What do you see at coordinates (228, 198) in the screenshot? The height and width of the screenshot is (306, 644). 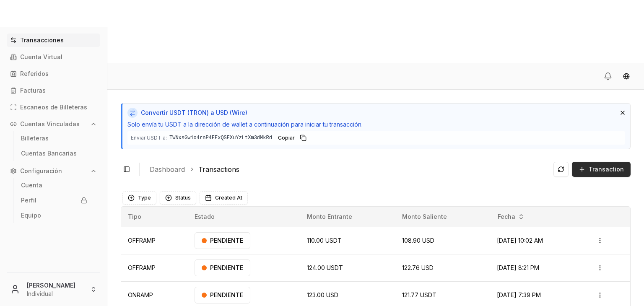 I see `span: Created At` at bounding box center [228, 198].